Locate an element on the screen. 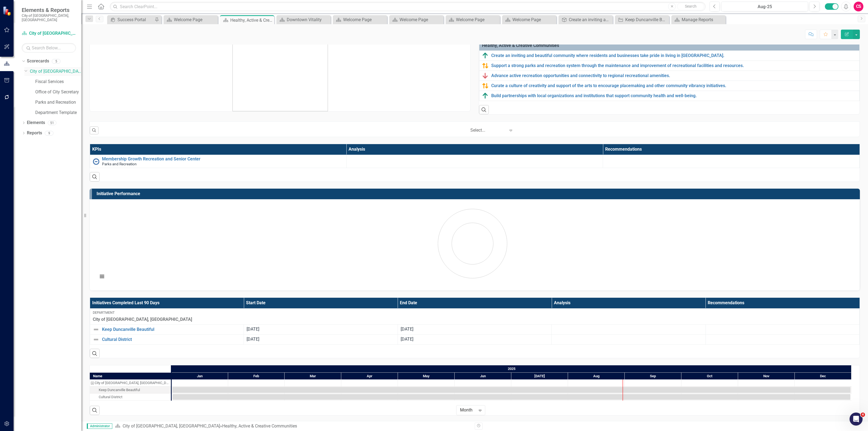 The image size is (868, 431). span: Healthy, Active & Creative Communities is located at coordinates (670, 45).